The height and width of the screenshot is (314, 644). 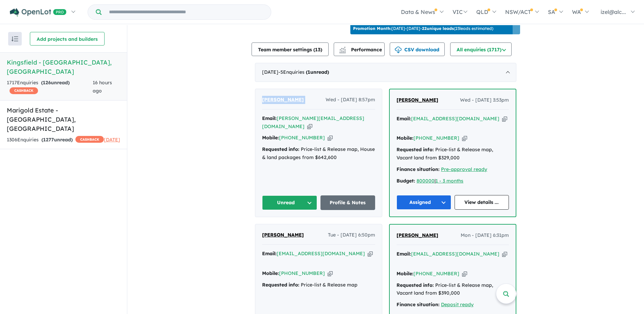 What do you see at coordinates (48, 140) in the screenshot?
I see `span: 1277` at bounding box center [48, 140].